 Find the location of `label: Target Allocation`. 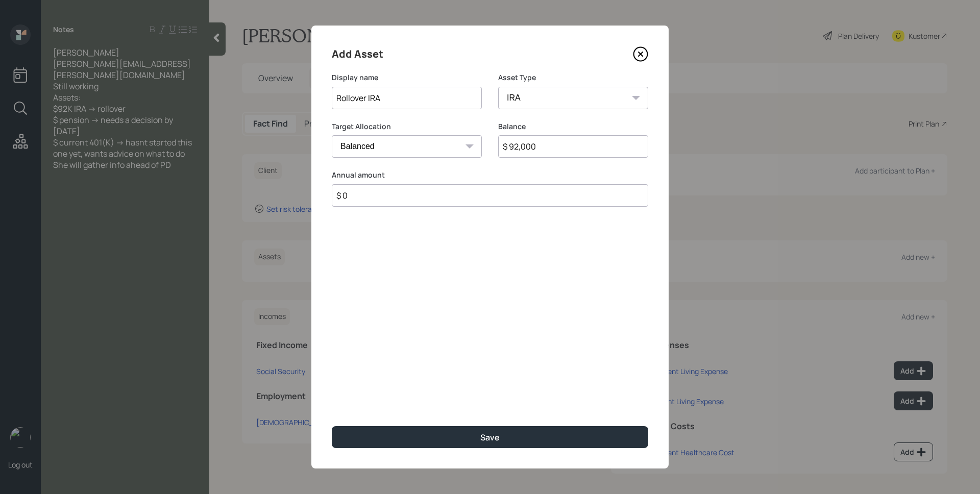

label: Target Allocation is located at coordinates (407, 127).